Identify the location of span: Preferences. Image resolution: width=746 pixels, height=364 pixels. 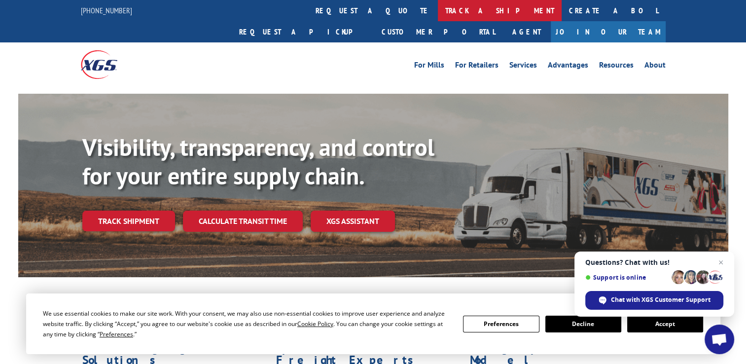
(116, 334).